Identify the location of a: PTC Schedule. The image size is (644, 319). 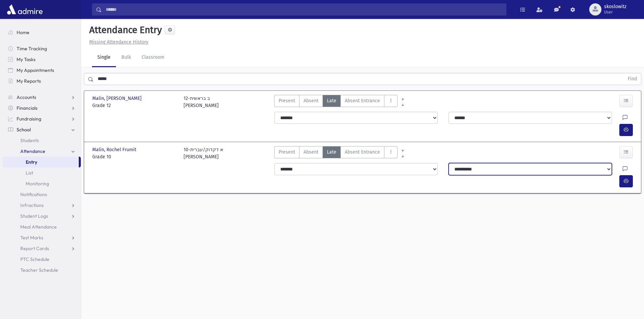
(41, 260).